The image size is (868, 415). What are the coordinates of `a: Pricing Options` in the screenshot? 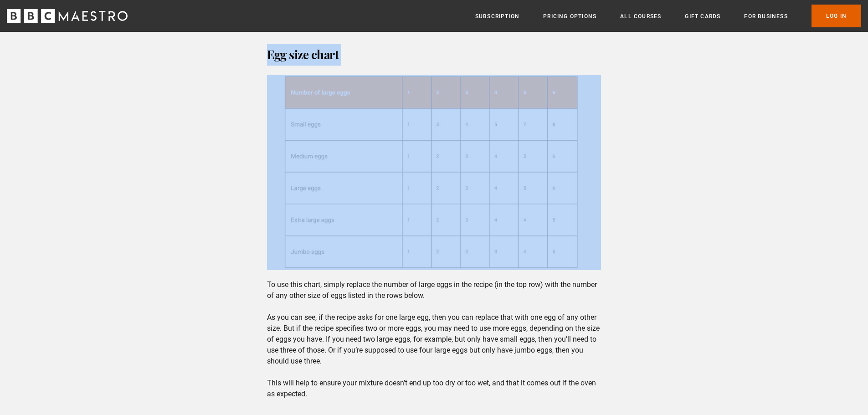 It's located at (570, 17).